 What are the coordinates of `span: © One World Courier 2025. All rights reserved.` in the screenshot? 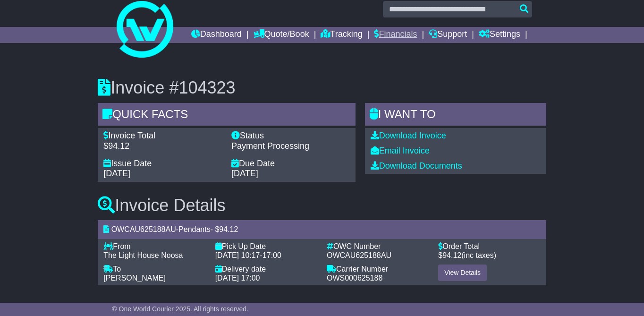 It's located at (180, 309).